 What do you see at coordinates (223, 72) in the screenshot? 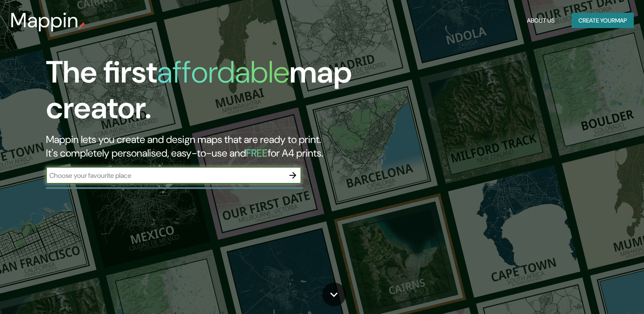
I see `h1: affordable` at bounding box center [223, 72].